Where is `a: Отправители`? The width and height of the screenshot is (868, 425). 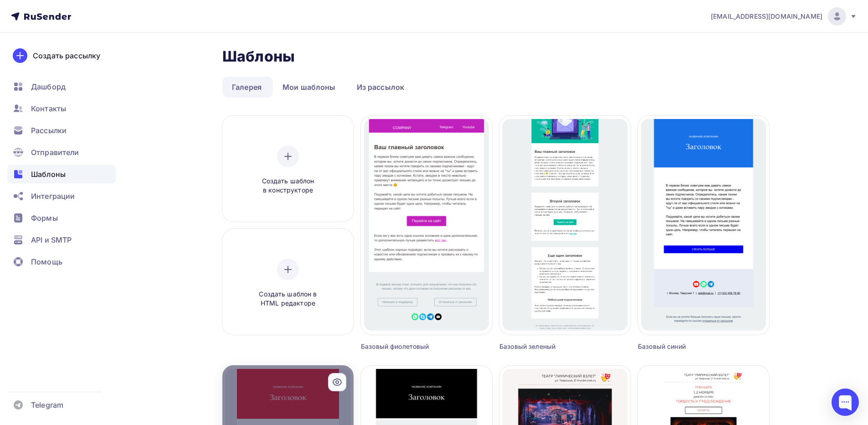 a: Отправители is located at coordinates (62, 152).